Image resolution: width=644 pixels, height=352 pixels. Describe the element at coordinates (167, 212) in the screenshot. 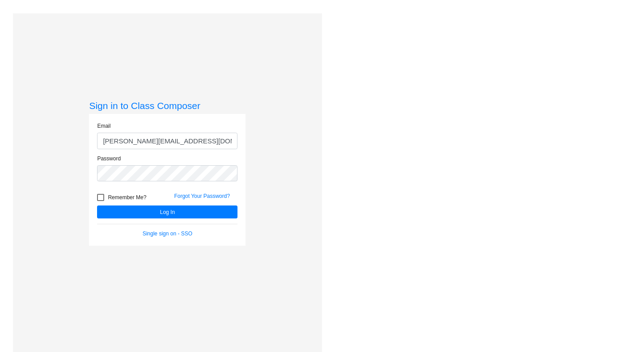

I see `button: Log In` at that location.